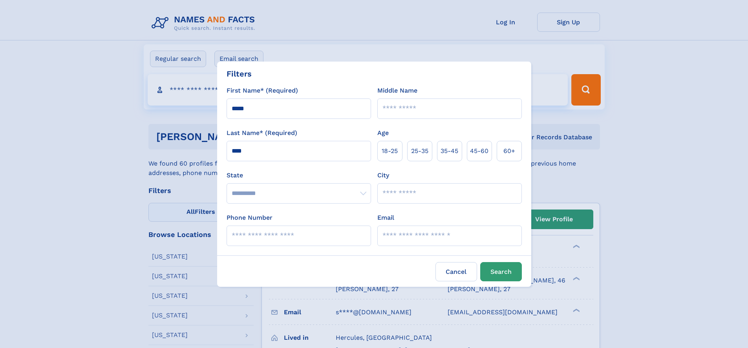  What do you see at coordinates (397, 91) in the screenshot?
I see `label: Middle Name` at bounding box center [397, 91].